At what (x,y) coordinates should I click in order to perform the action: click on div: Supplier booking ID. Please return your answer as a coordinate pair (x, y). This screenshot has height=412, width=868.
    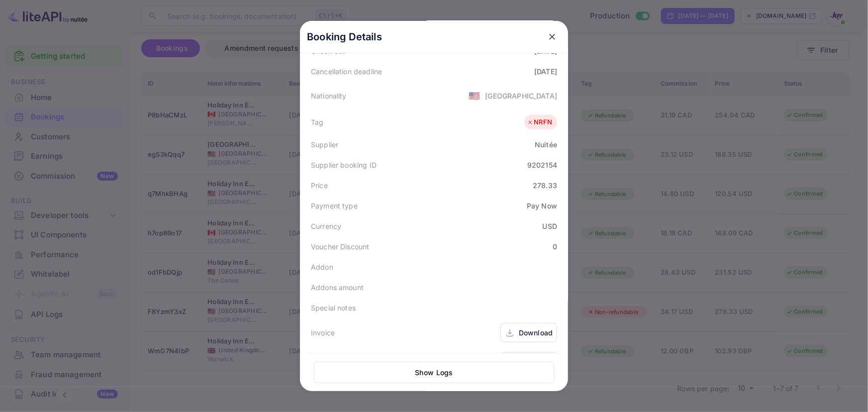
    Looking at the image, I should click on (344, 165).